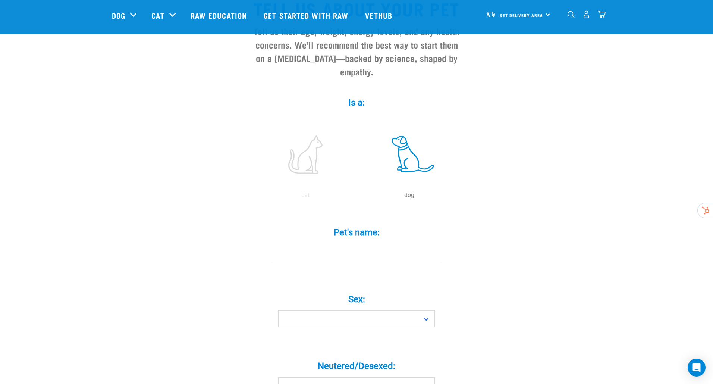 This screenshot has width=713, height=384. I want to click on label: Is a:, so click(357, 103).